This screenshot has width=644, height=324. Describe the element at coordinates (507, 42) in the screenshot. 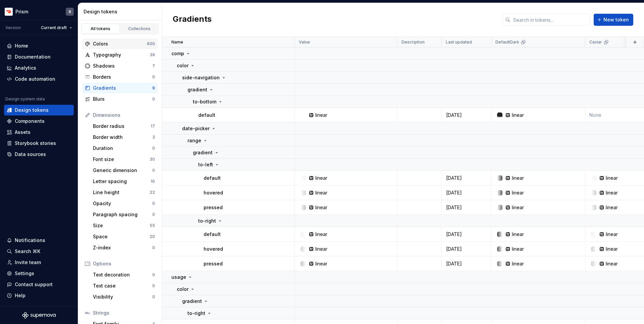

I see `p: DefaultDark` at that location.